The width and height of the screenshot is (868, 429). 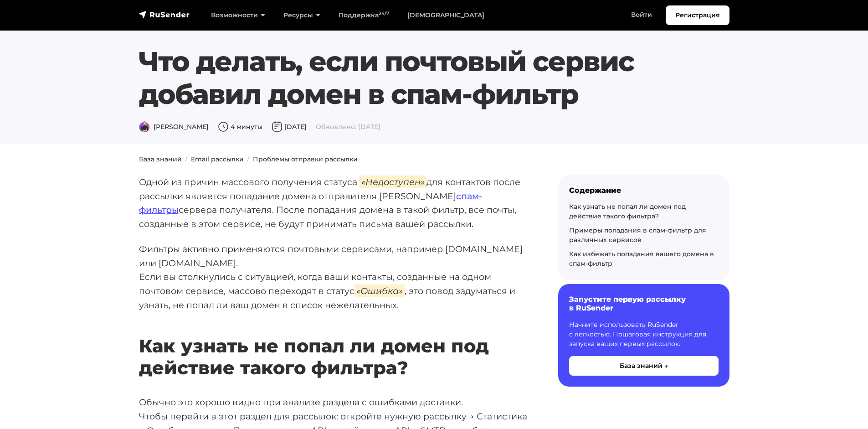 What do you see at coordinates (238, 15) in the screenshot?
I see `a: Возможности` at bounding box center [238, 15].